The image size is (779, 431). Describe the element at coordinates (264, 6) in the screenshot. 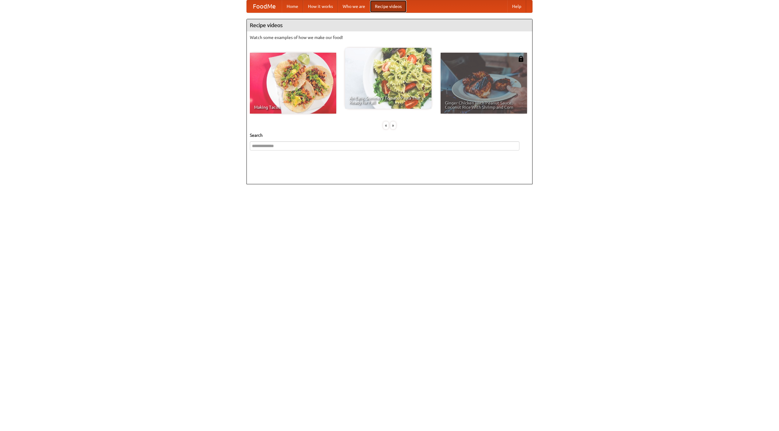

I see `a: FoodMe` at that location.